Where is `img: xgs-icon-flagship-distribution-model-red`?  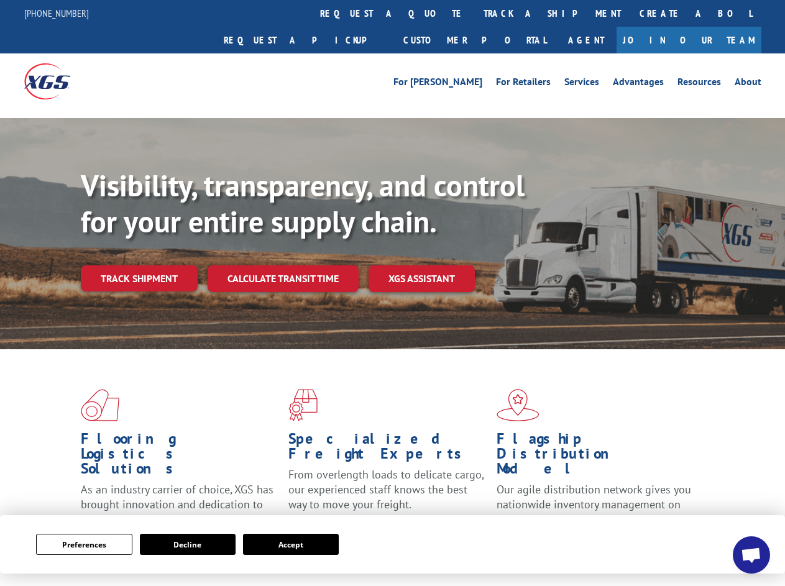
img: xgs-icon-flagship-distribution-model-red is located at coordinates (518, 405).